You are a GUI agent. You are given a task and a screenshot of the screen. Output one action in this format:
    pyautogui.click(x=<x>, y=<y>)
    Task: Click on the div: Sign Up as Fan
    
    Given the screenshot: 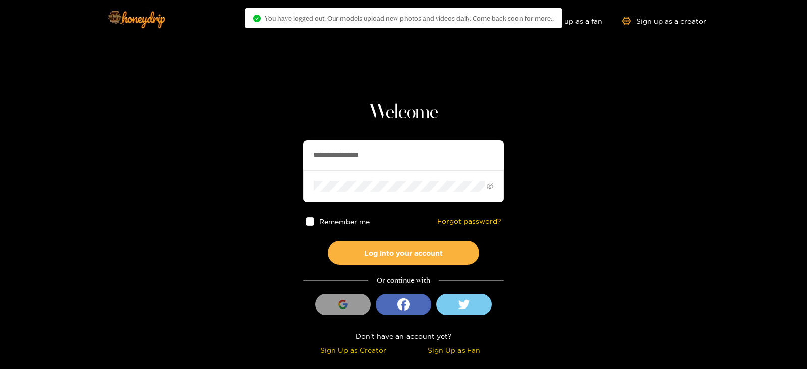 What is the action you would take?
    pyautogui.click(x=453, y=350)
    